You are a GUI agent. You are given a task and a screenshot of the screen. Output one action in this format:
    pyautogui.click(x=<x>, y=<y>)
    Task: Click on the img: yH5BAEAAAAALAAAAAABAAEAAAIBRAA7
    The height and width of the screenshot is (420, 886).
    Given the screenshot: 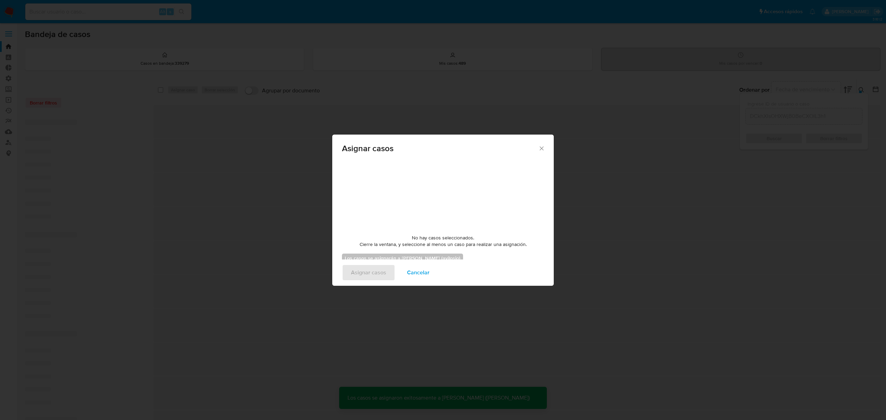 What is the action you would take?
    pyautogui.click(x=443, y=195)
    